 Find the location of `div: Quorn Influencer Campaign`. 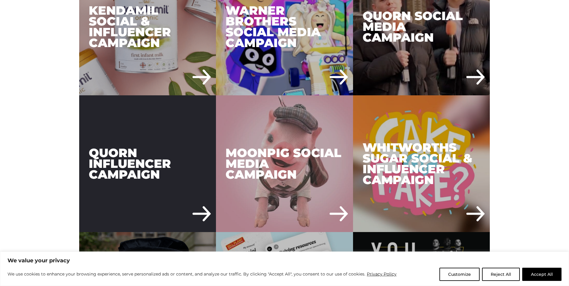

div: Quorn Influencer Campaign is located at coordinates (148, 164).